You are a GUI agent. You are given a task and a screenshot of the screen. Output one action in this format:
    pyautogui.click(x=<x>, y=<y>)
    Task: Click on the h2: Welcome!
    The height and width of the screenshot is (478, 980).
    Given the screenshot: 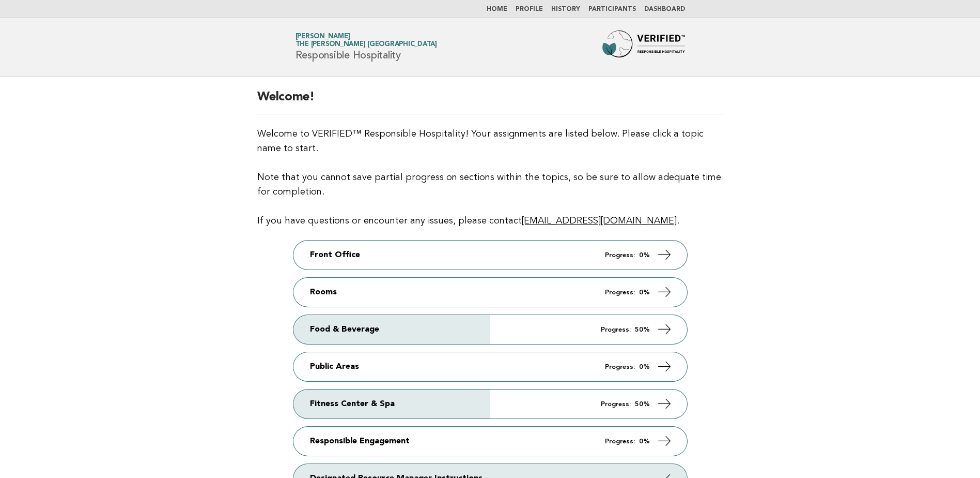 What is the action you would take?
    pyautogui.click(x=490, y=101)
    